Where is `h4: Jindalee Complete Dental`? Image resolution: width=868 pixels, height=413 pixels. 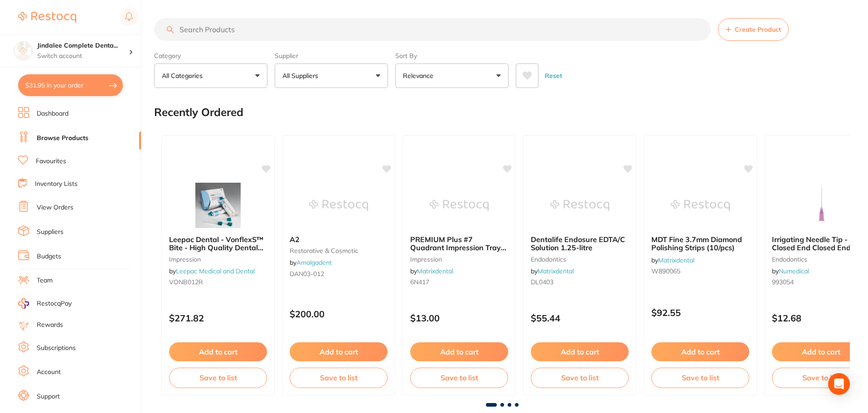 h4: Jindalee Complete Dental is located at coordinates (83, 46).